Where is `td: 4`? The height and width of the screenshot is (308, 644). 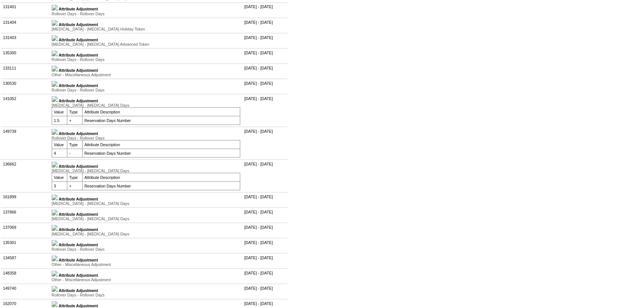
td: 4 is located at coordinates (59, 153).